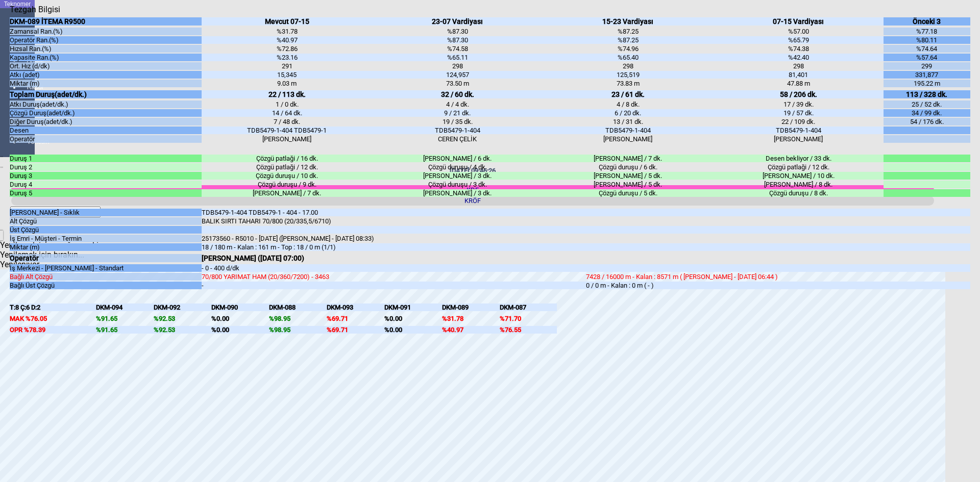 The image size is (980, 482). Describe the element at coordinates (457, 122) in the screenshot. I see `div: 19 / 35 dk.` at that location.